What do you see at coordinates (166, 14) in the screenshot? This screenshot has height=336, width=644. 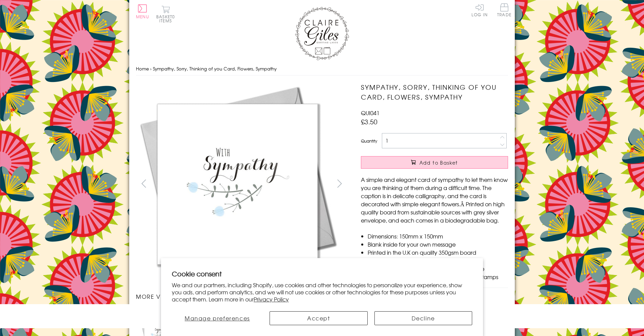 I see `button: Basket0 items` at bounding box center [166, 14].